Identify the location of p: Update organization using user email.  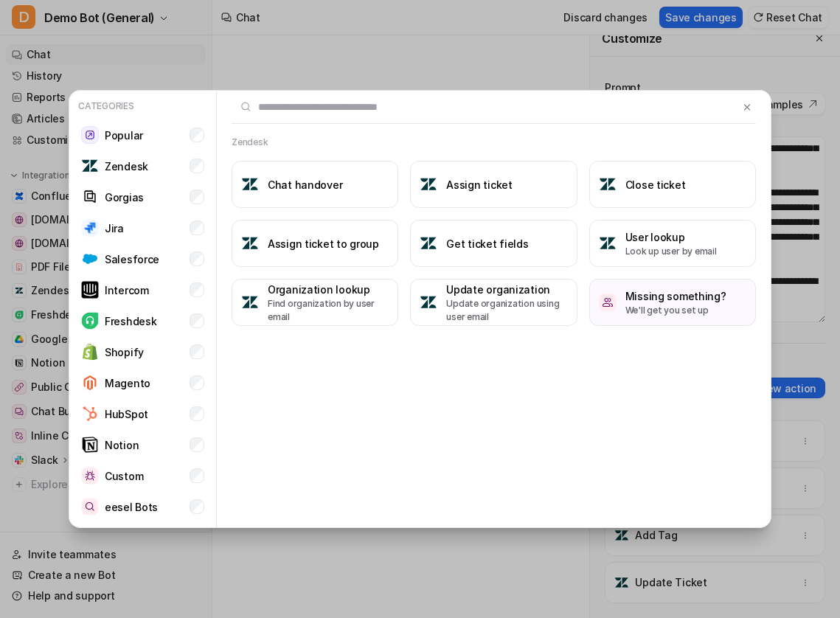
(507, 311).